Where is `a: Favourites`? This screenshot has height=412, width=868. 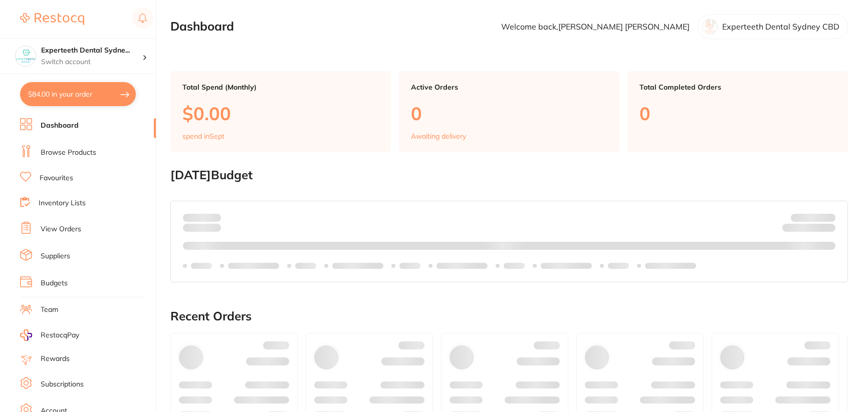
a: Favourites is located at coordinates (56, 178).